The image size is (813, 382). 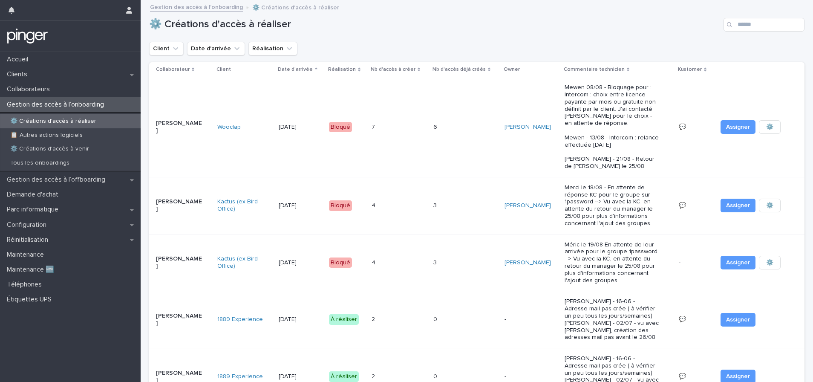 I want to click on a: Wooclap, so click(x=229, y=127).